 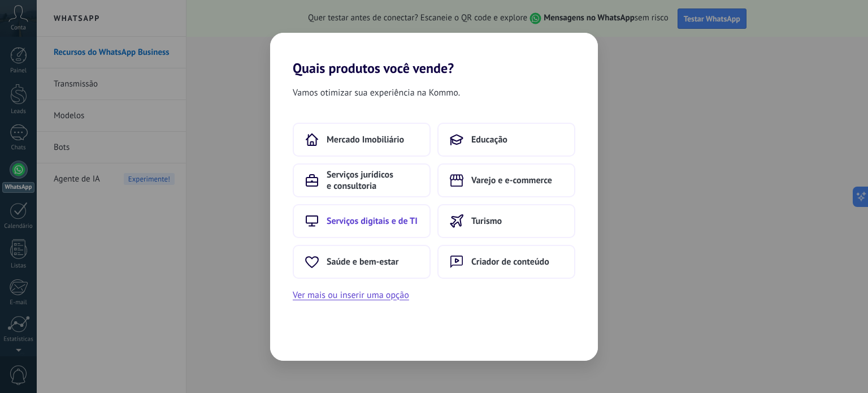 I want to click on span: Serviços digitais e de TI, so click(x=372, y=221).